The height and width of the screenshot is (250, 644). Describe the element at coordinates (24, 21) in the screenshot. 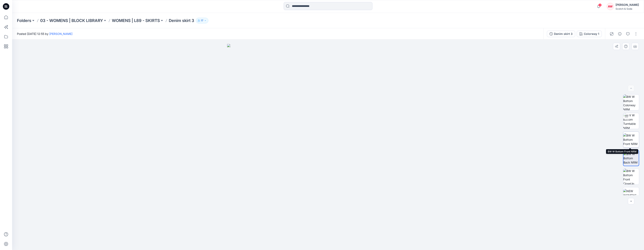

I see `p: Folders` at that location.